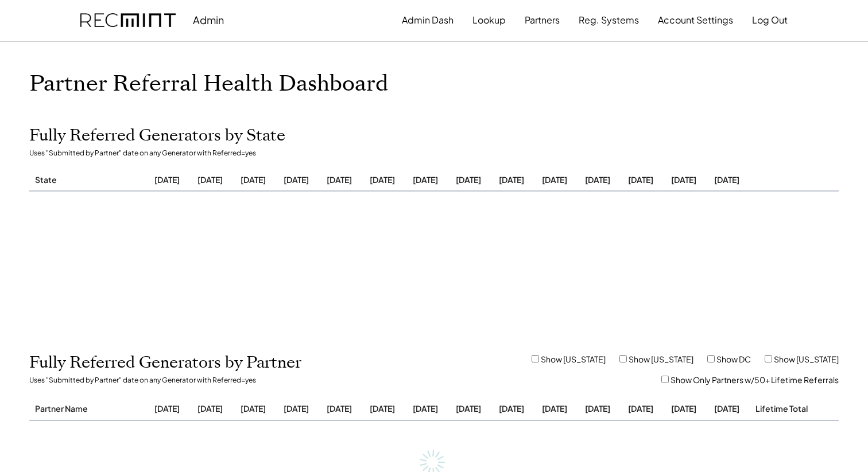 Image resolution: width=868 pixels, height=472 pixels. What do you see at coordinates (157, 136) in the screenshot?
I see `h2: Fully Referred Generators by State` at bounding box center [157, 136].